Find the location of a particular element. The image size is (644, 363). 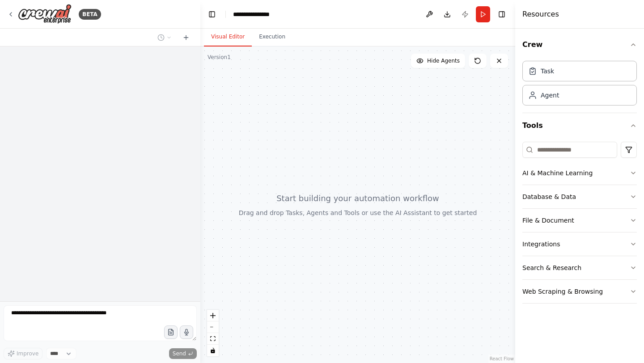

button: File & Document is located at coordinates (579, 220).